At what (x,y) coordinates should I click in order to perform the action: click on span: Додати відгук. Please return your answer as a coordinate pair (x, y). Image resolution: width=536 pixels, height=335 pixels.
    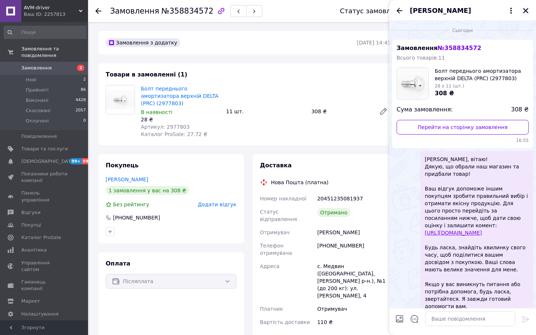
    Looking at the image, I should click on (217, 204).